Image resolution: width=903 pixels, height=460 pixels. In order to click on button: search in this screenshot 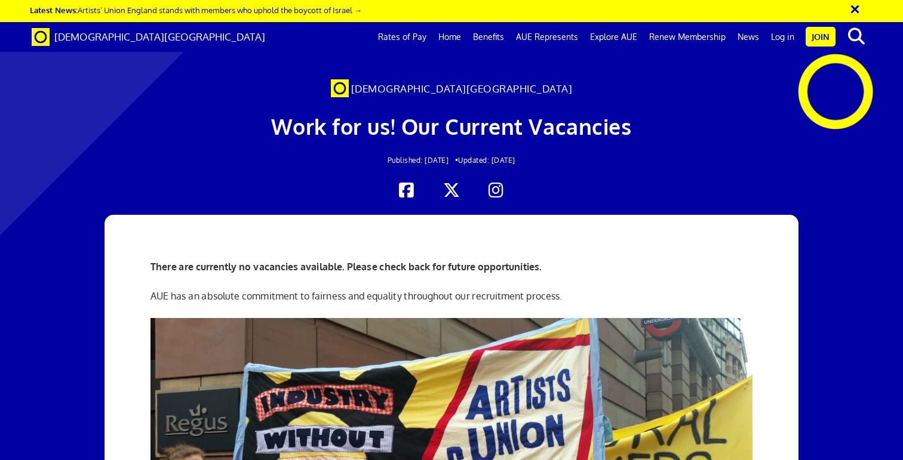, I will do `click(855, 36)`.